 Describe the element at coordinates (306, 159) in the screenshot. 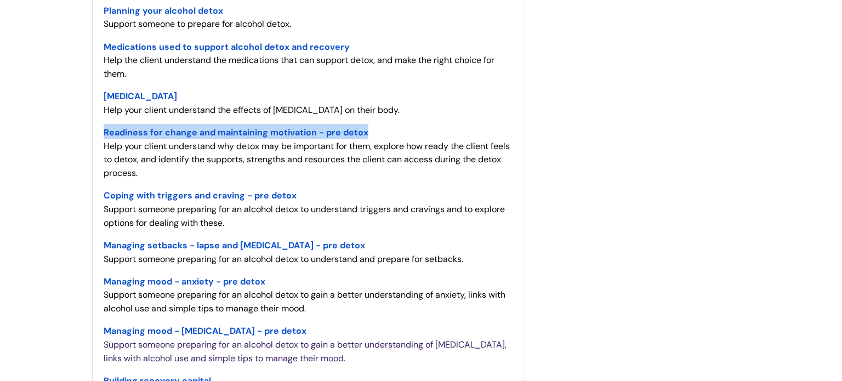

I see `span: Help your client understand why detox may be important for them, explore how ready the client fee...` at that location.